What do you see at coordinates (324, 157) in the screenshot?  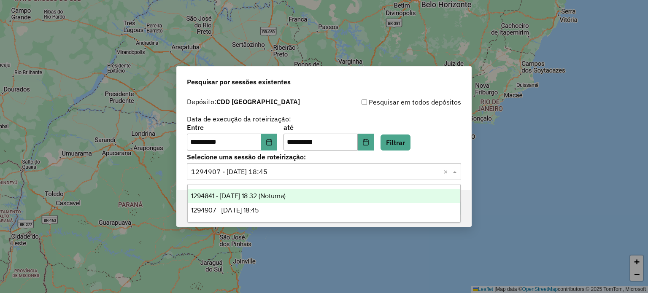 I see `label: Selecione uma sessão de roteirização:` at bounding box center [324, 157].